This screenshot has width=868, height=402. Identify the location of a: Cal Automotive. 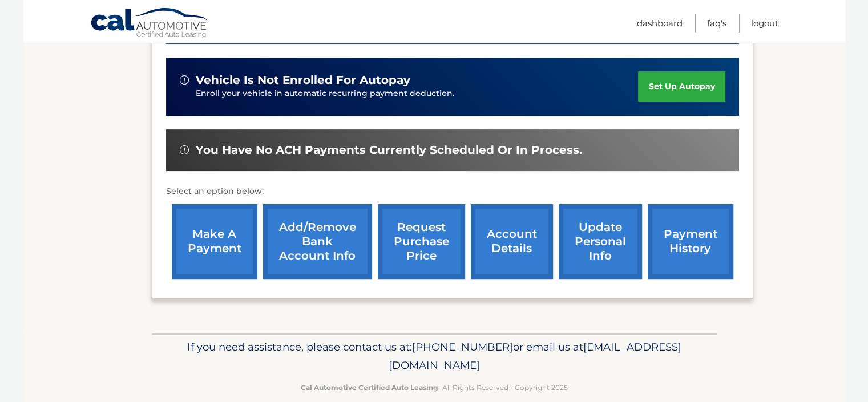
(150, 24).